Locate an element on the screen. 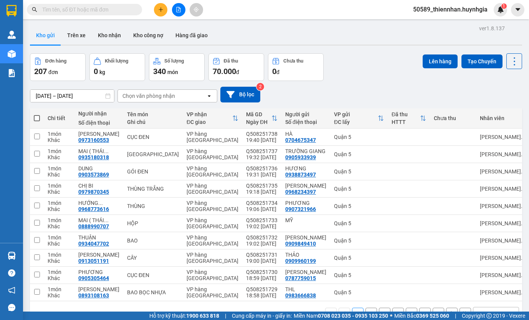  span: Miền Nam is located at coordinates (341, 316).